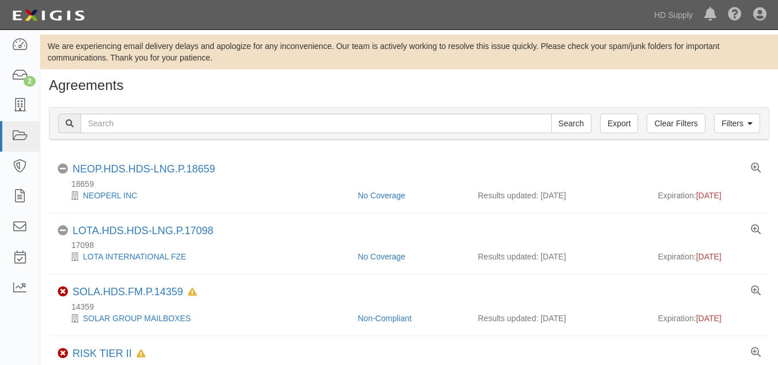 This screenshot has height=365, width=778. Describe the element at coordinates (676, 123) in the screenshot. I see `a: Clear Filters` at that location.